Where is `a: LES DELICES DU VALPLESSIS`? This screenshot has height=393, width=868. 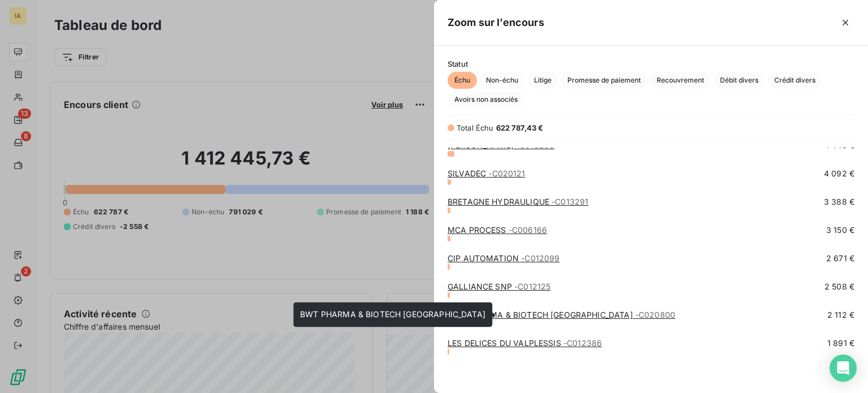 a: LES DELICES DU VALPLESSIS is located at coordinates (524, 343).